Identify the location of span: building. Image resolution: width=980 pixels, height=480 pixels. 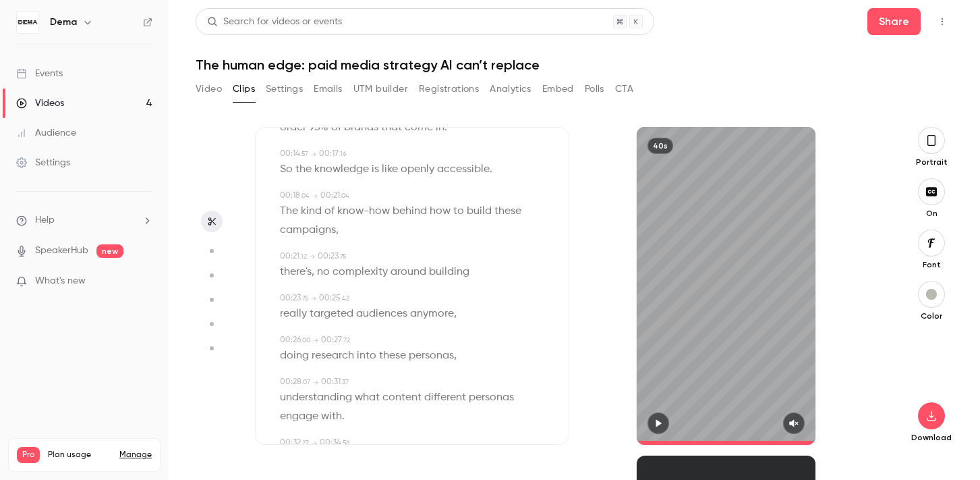
(450, 272).